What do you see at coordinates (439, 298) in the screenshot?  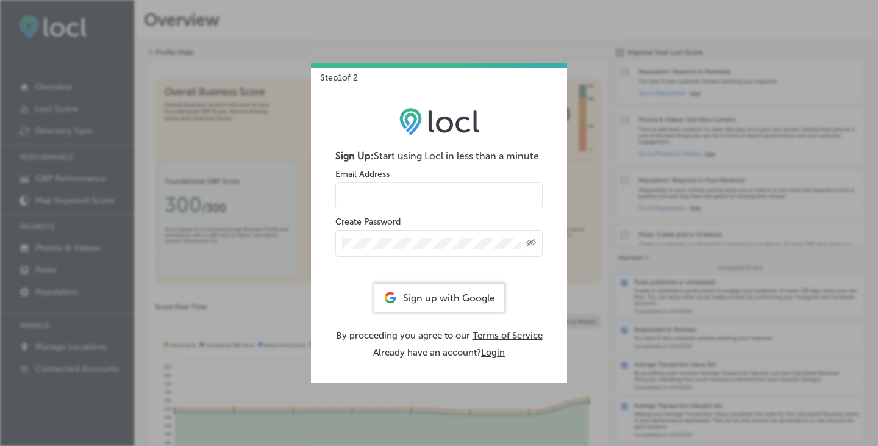 I see `div: Sign up with Google` at bounding box center [439, 298].